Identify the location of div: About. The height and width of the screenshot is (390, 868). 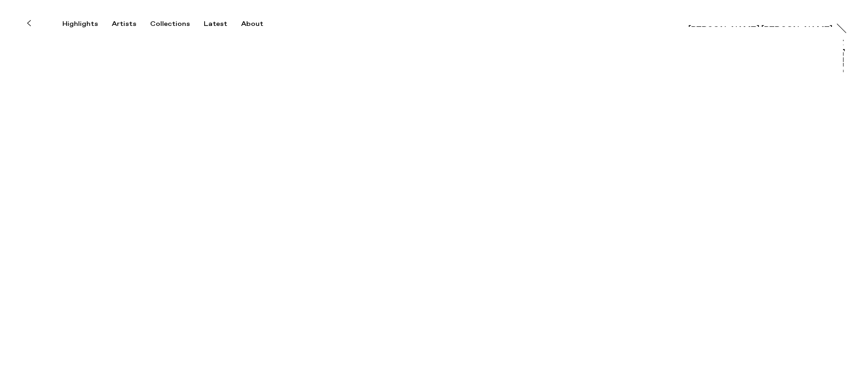
(252, 24).